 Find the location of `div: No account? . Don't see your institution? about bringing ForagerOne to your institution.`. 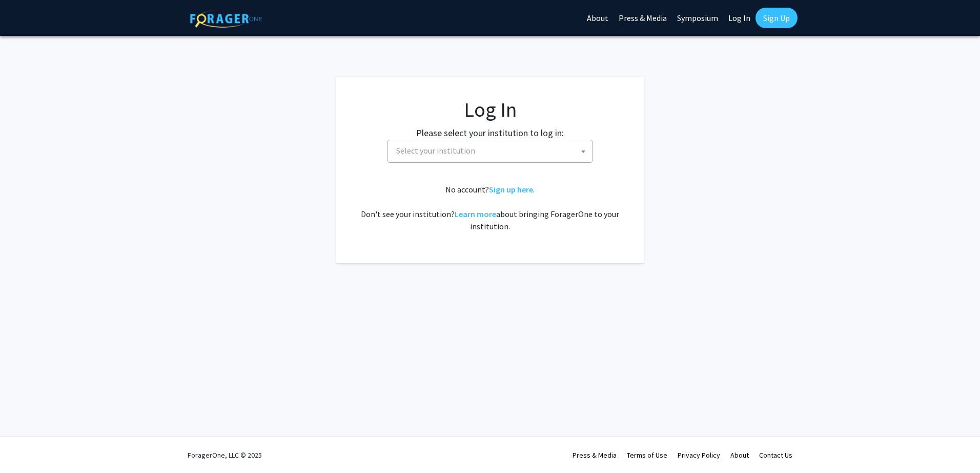

div: No account? . Don't see your institution? about bringing ForagerOne to your institution. is located at coordinates (490, 208).